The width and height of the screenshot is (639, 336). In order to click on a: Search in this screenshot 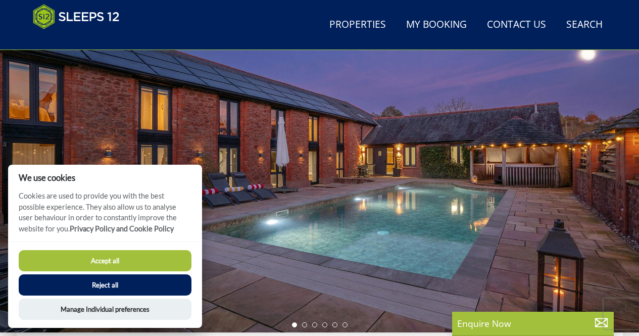, I will do `click(584, 25)`.